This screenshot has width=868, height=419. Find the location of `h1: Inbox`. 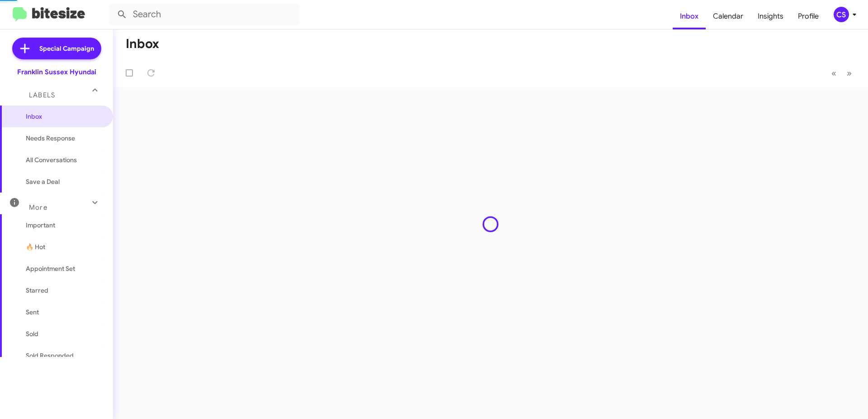

h1: Inbox is located at coordinates (143, 44).